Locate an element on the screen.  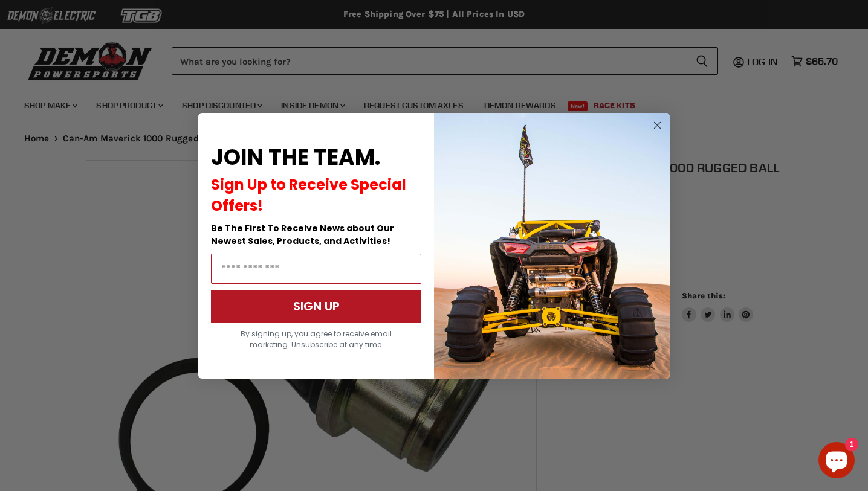
span: By signing up, you agree to receive email marketing. Unsubscribe at any time. is located at coordinates (316, 339).